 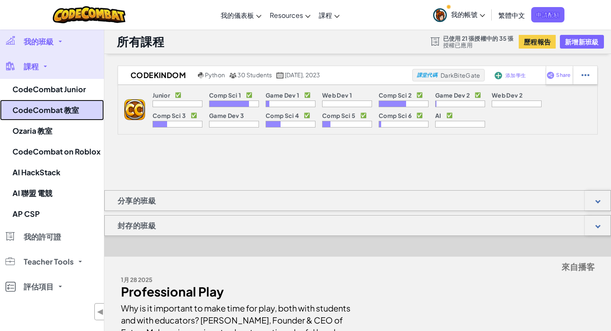 What do you see at coordinates (537, 42) in the screenshot?
I see `button: 歷程報告` at bounding box center [537, 42].